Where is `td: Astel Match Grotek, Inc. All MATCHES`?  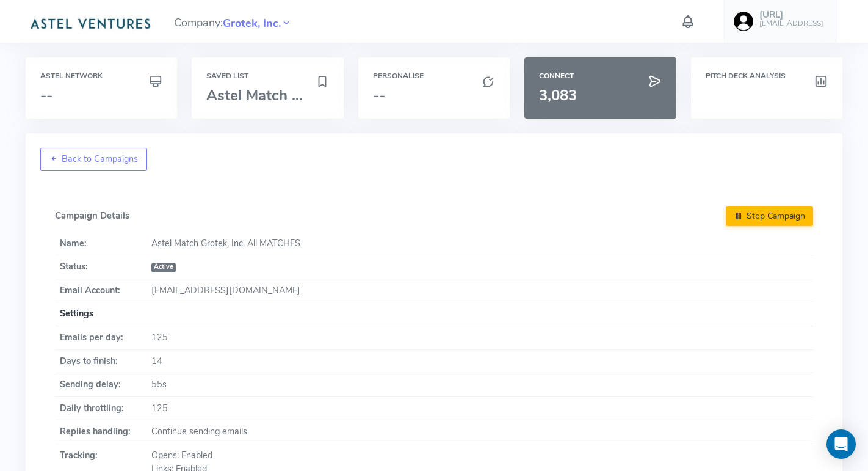 td: Astel Match Grotek, Inc. All MATCHES is located at coordinates (479, 244).